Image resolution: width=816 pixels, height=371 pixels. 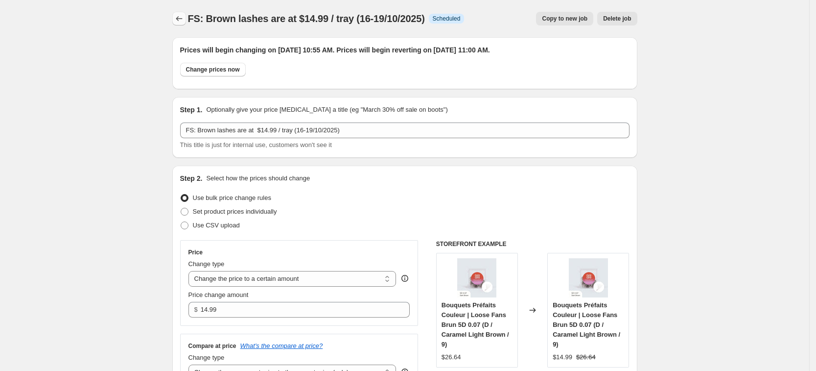 I want to click on span: This title is just for internal use, customers won't see it, so click(x=256, y=144).